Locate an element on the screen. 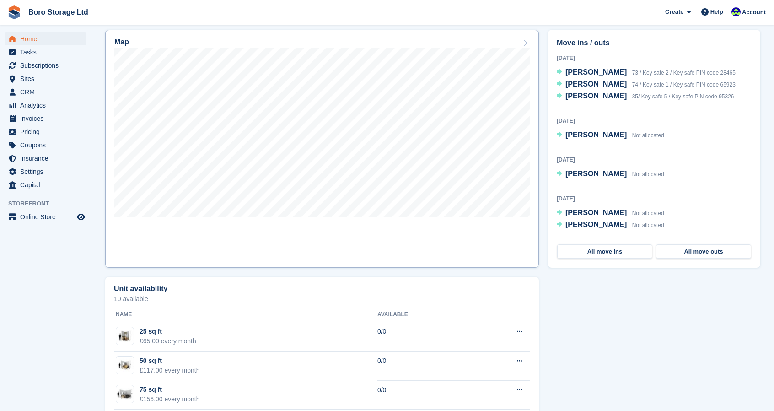  span: Settings is located at coordinates (48, 172).